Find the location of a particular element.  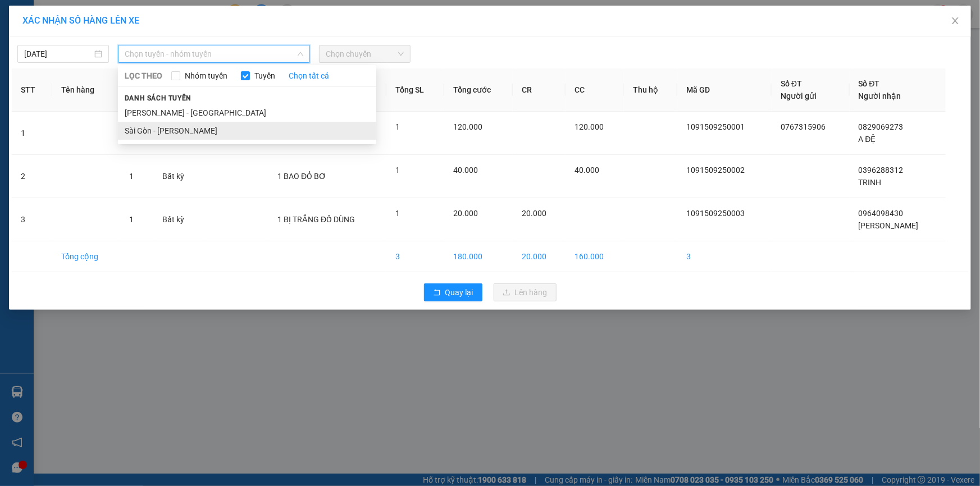

span: 0964098430 is located at coordinates (882, 213).